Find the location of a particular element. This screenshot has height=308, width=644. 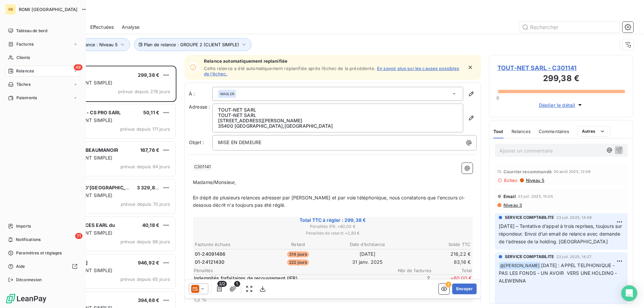

th: Solde TTC is located at coordinates (437, 244).